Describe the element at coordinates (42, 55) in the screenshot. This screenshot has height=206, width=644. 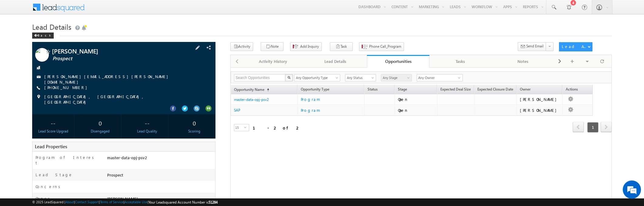
I see `img: Profile photo` at that location.